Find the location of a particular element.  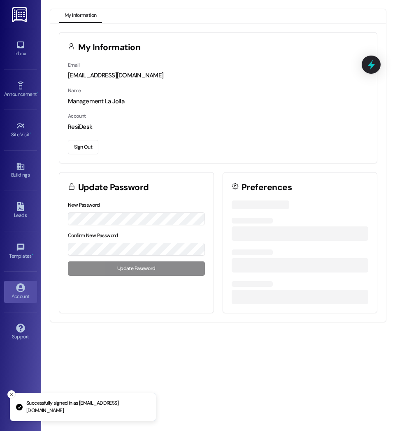

label: Email is located at coordinates (74, 65).